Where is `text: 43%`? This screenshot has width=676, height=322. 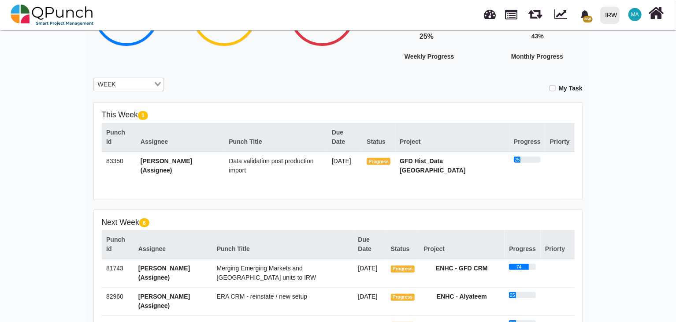 text: 43% is located at coordinates (538, 36).